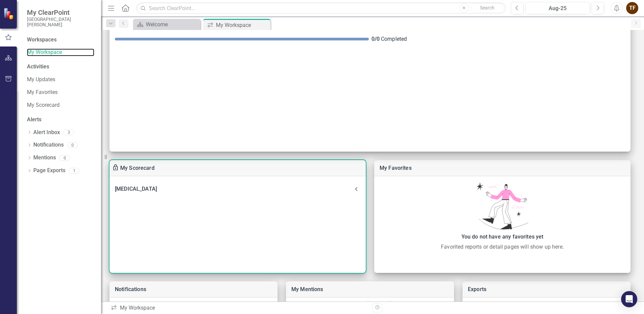 The image size is (644, 314). What do you see at coordinates (61, 120) in the screenshot?
I see `div: Alerts` at bounding box center [61, 120].